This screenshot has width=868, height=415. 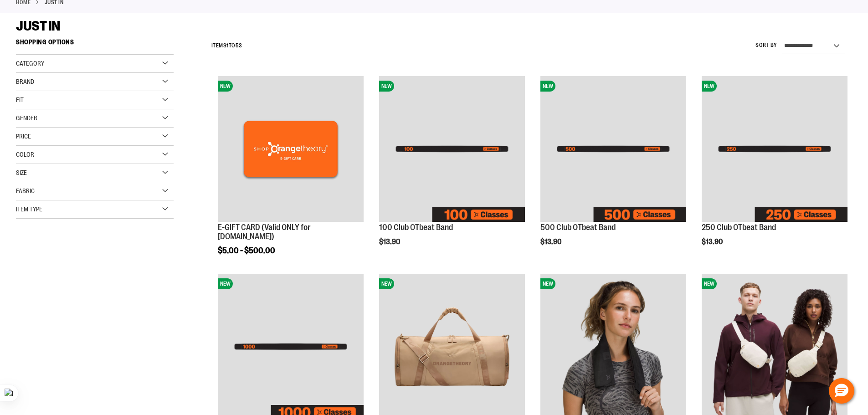 I want to click on span: Price, so click(x=24, y=136).